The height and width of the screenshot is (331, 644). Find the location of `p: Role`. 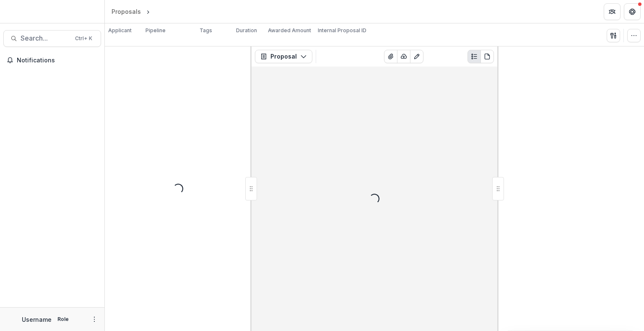

p: Role is located at coordinates (63, 320).